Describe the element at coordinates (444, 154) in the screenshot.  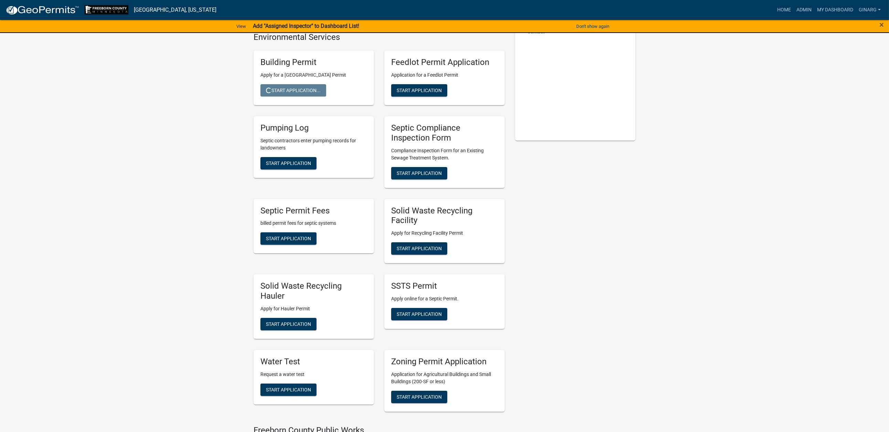
I see `p: Compliance Inspection Form for an Existing Sewage Treatment System.` at that location.